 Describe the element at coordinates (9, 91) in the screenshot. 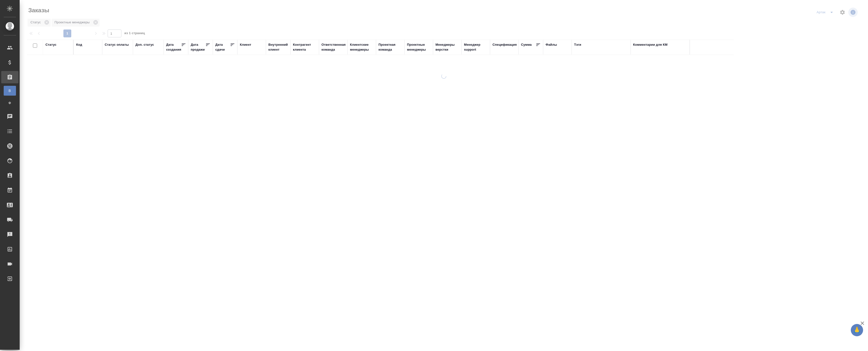

I see `span: В` at that location.